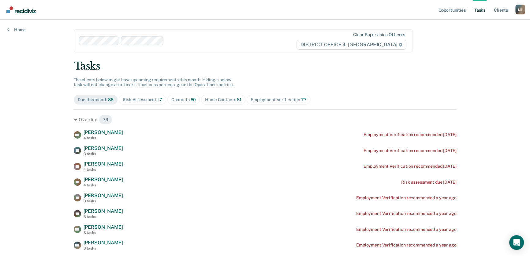  I want to click on span: 79, so click(106, 119).